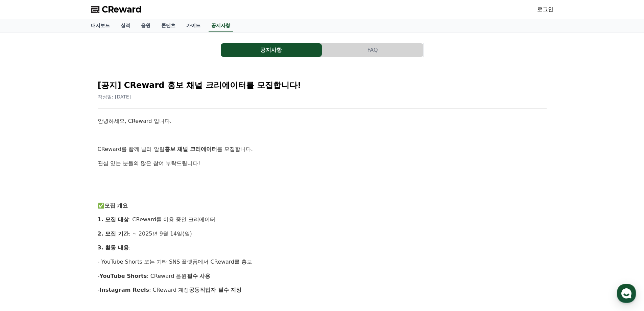 Image resolution: width=644 pixels, height=311 pixels. Describe the element at coordinates (322, 122) in the screenshot. I see `p: 안녕하세요, CReward 입니다.` at that location.